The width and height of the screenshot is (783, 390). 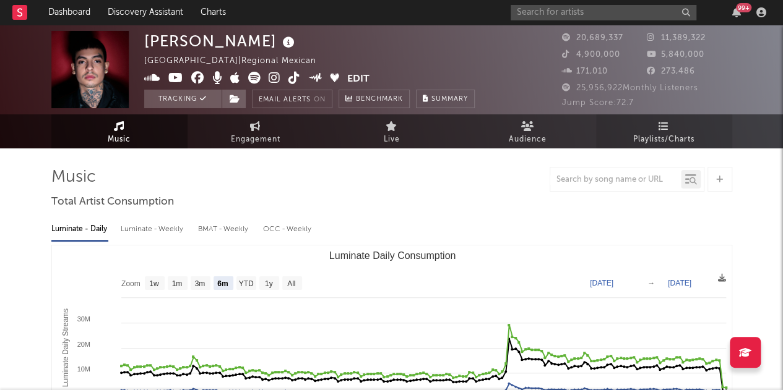 I want to click on span: Playlists/Charts, so click(x=663, y=140).